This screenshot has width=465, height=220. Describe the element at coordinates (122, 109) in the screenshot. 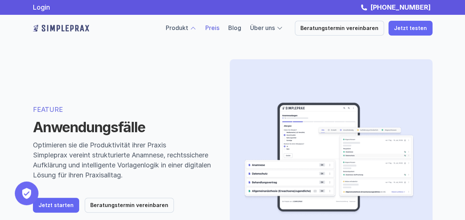

I see `p: FEATURE` at that location.